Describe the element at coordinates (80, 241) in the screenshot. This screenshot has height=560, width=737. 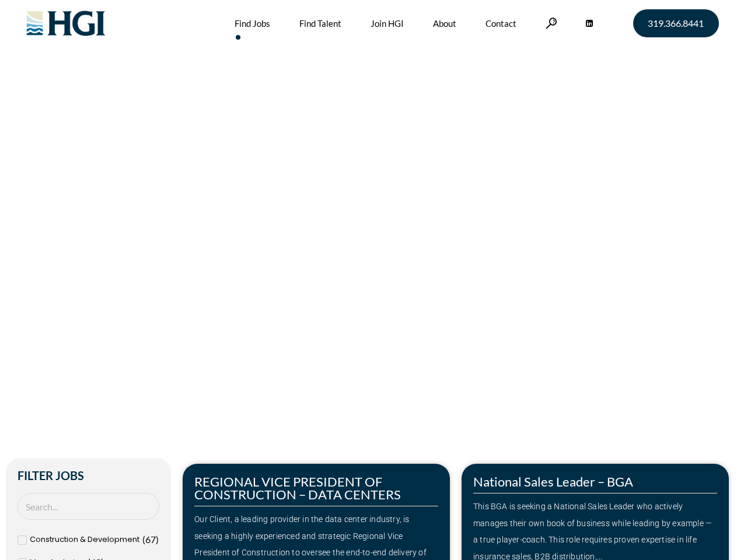
I see `span: Jobs` at that location.